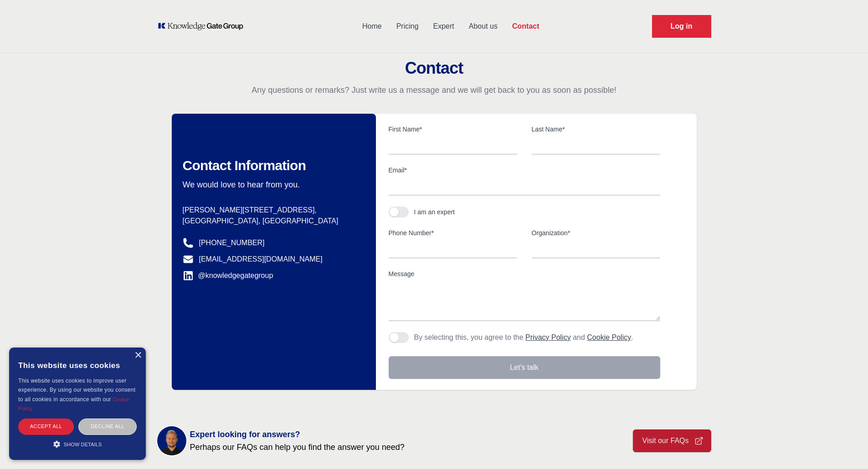  What do you see at coordinates (108, 426) in the screenshot?
I see `div: Decline all` at bounding box center [108, 426].